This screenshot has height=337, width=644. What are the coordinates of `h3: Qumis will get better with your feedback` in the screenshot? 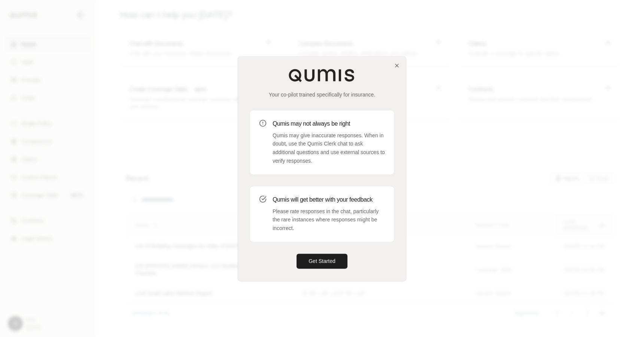 It's located at (329, 200).